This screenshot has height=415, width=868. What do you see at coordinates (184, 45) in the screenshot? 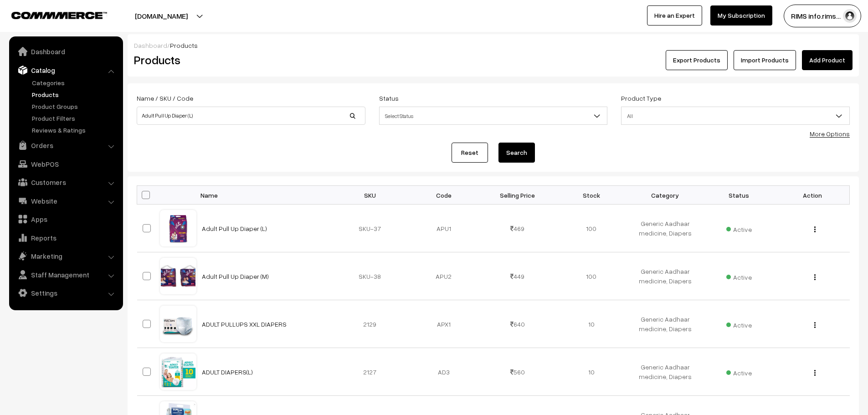
I see `span: Products` at bounding box center [184, 45].